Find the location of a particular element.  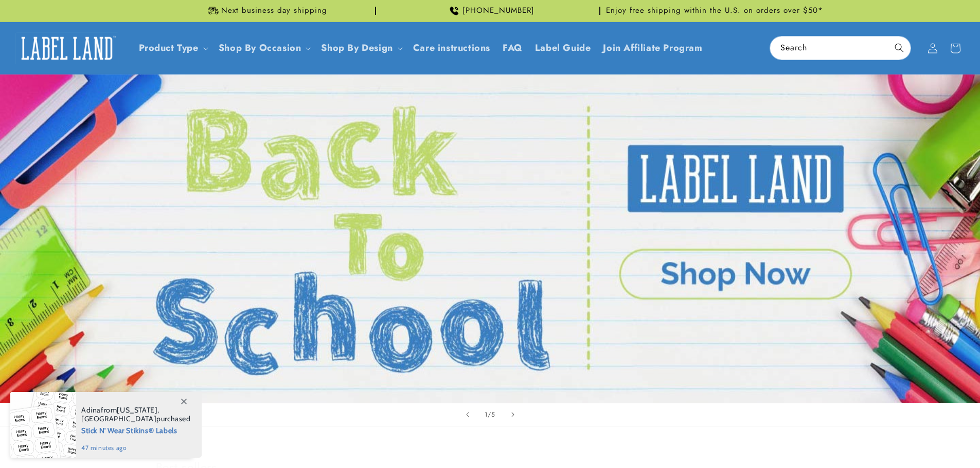

span: Enjoy free shipping within the U.S. on orders over $50* is located at coordinates (715, 11).